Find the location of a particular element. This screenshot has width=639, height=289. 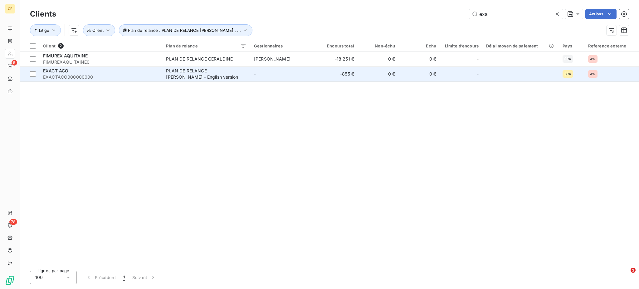

div: Gestionnaires is located at coordinates (284, 46).